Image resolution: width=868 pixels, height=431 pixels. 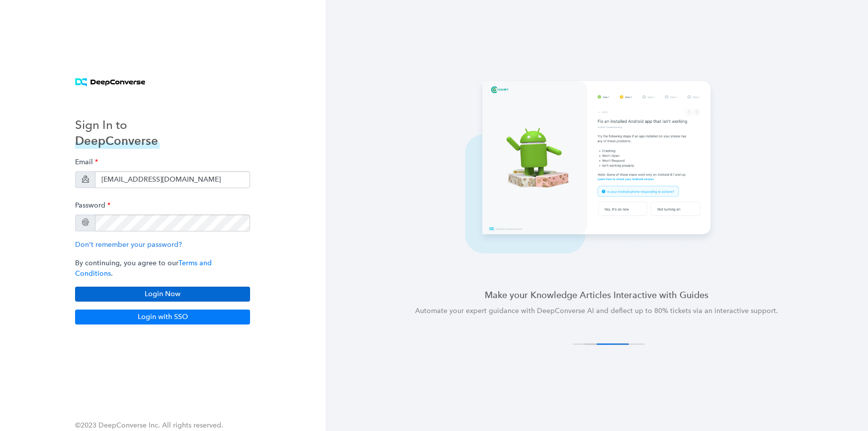 What do you see at coordinates (589, 344) in the screenshot?
I see `button: 1` at bounding box center [589, 344].